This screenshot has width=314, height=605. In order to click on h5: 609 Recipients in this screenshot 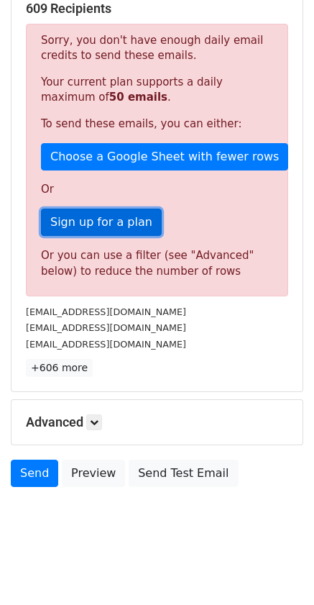, I will do `click(157, 9)`.